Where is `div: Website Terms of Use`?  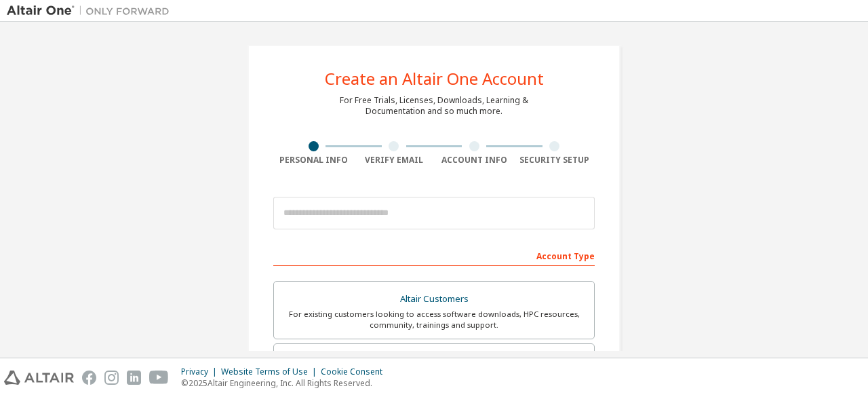
div: Website Terms of Use is located at coordinates (270, 372).